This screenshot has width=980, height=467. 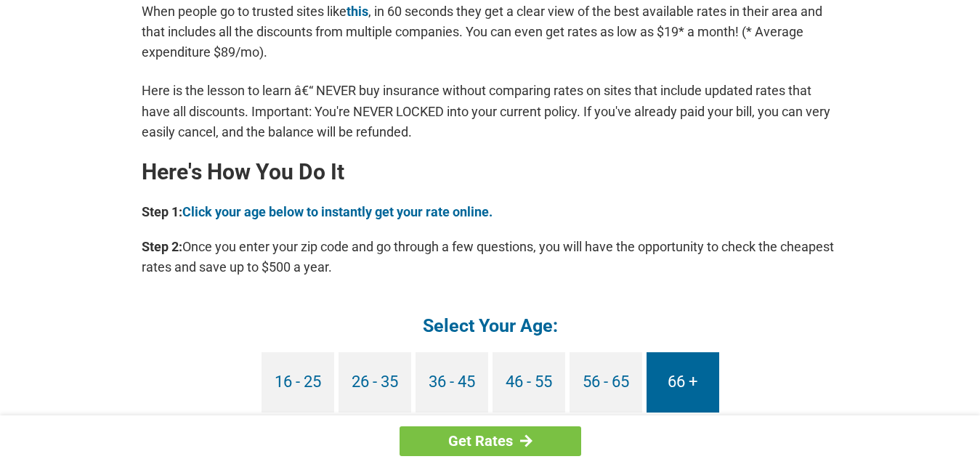 What do you see at coordinates (337, 212) in the screenshot?
I see `a: Click your age below to instantly get your rate online.` at bounding box center [337, 212].